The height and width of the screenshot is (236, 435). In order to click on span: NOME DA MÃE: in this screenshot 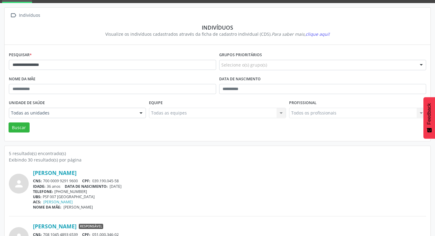, I will do `click(47, 207)`.